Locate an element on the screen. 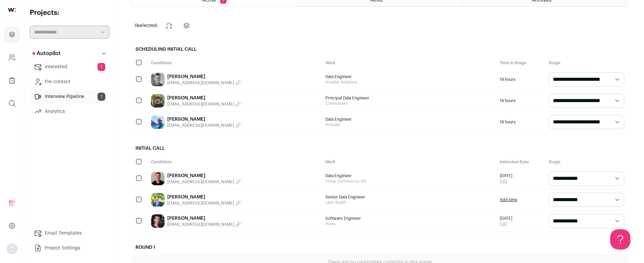  a: Add time is located at coordinates (509, 200).